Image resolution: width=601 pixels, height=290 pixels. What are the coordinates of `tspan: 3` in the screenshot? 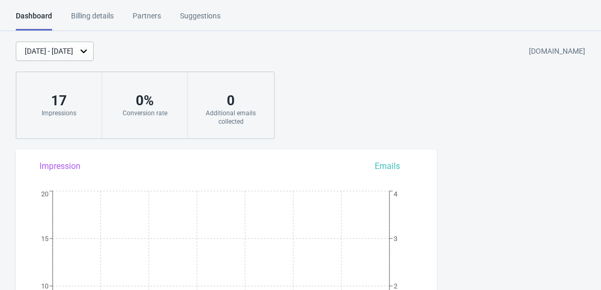 It's located at (395, 238).